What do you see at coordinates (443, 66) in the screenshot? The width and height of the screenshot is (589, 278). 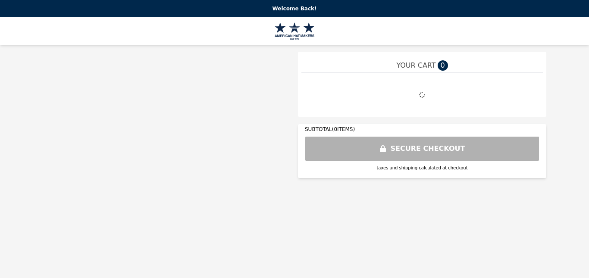 I see `span: 0` at bounding box center [443, 66].